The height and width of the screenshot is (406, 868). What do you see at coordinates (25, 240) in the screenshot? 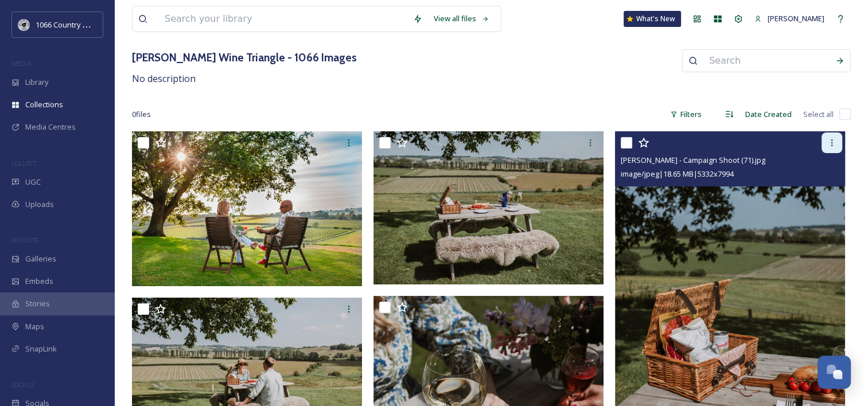
I see `span: WIDGETS` at bounding box center [25, 240].